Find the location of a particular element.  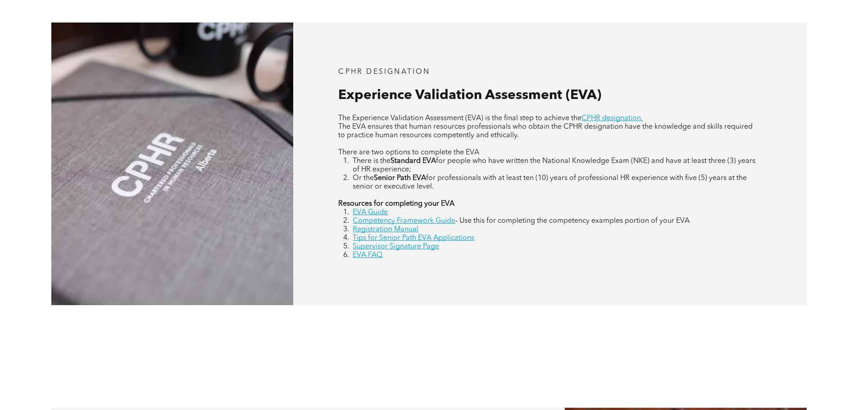

span: CPHR DESIGNATION is located at coordinates (384, 72).